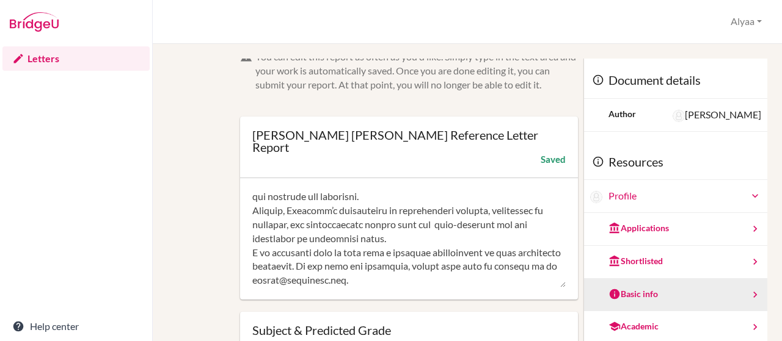 The height and width of the screenshot is (341, 782). Describe the element at coordinates (633, 327) in the screenshot. I see `div: Academic` at that location.